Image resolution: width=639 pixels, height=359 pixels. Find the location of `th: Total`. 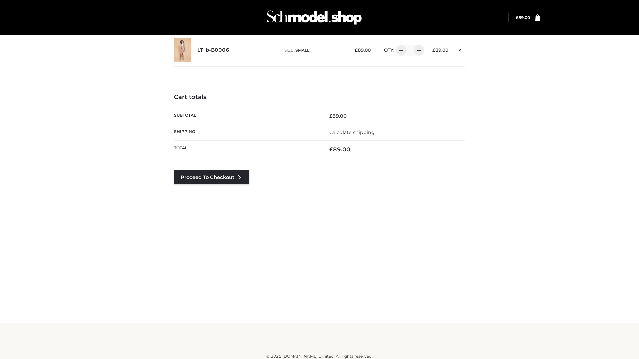

th: Total is located at coordinates (247, 149).